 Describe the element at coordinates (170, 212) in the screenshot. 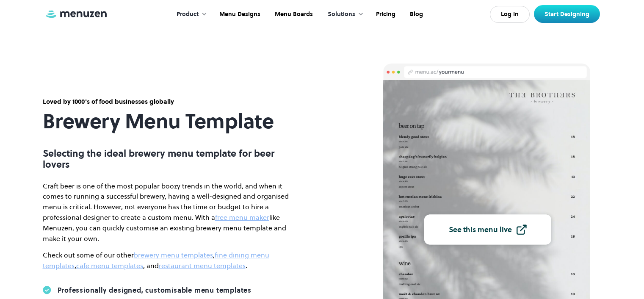

I see `p: Craft beer is one of the most popular boozy trends in the world, and when it comes to running a s...` at that location.